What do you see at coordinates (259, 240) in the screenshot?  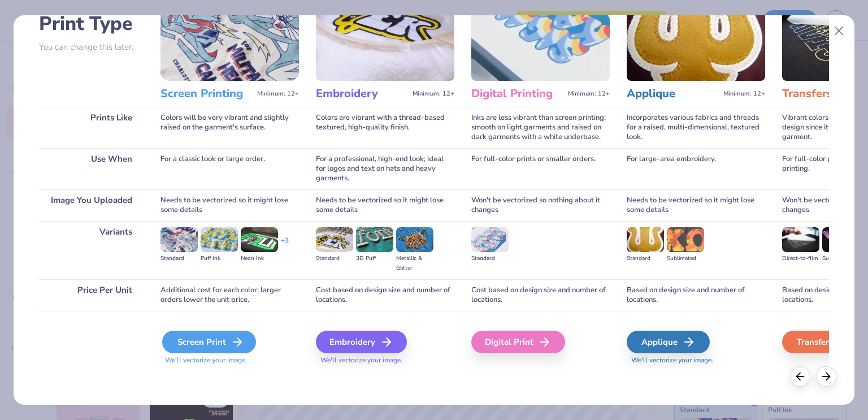 I see `img: Neon Ink` at bounding box center [259, 240].